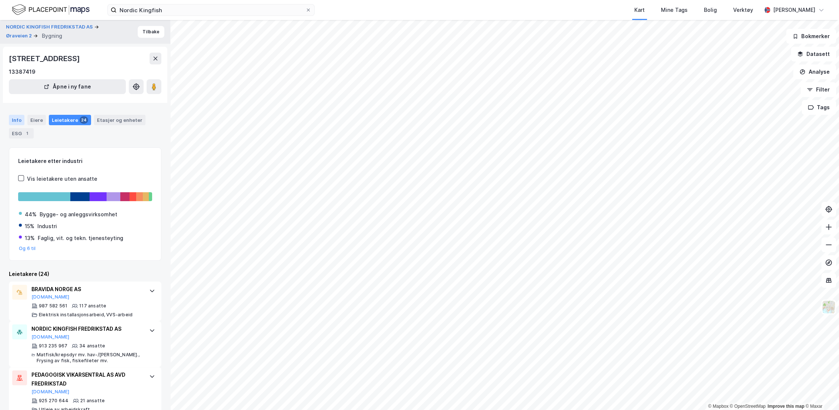 The height and width of the screenshot is (410, 839). Describe the element at coordinates (78, 214) in the screenshot. I see `div: Bygge- og anleggsvirksomhet` at that location.